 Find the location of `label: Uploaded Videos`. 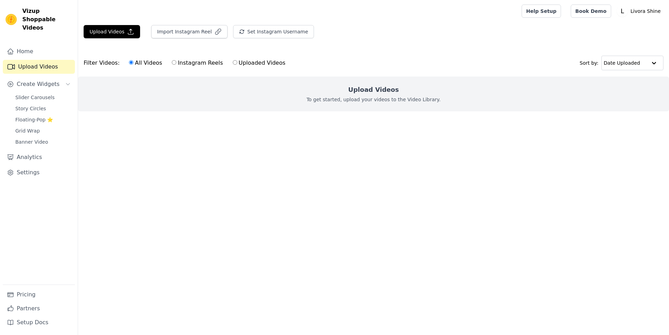

label: Uploaded Videos is located at coordinates (259, 63).